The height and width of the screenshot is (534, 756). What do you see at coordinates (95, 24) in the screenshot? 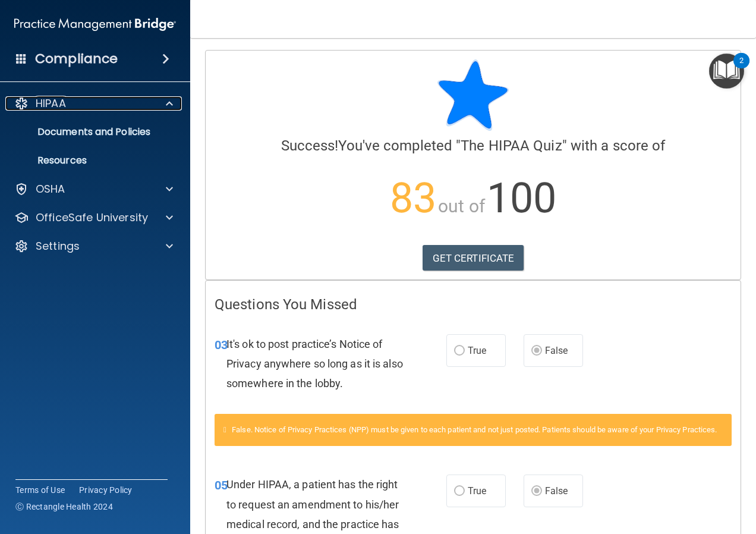
I see `img: PMB logo` at bounding box center [95, 24].